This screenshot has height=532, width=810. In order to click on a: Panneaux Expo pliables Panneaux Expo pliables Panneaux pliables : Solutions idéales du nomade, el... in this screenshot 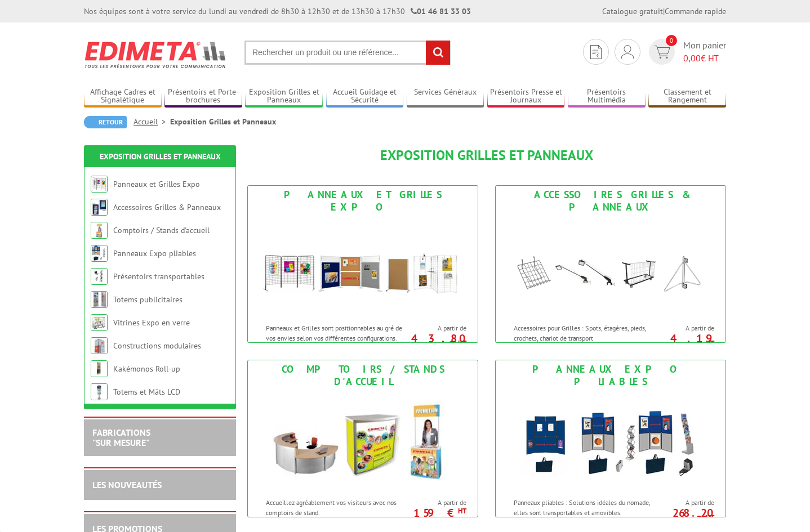, I will do `click(611, 439)`.